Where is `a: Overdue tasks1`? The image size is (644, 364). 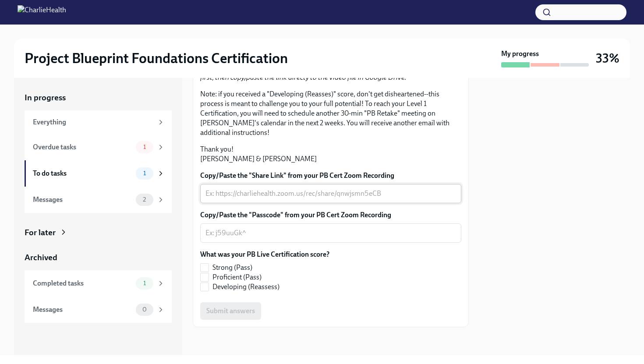
a: Overdue tasks1 is located at coordinates (98, 147).